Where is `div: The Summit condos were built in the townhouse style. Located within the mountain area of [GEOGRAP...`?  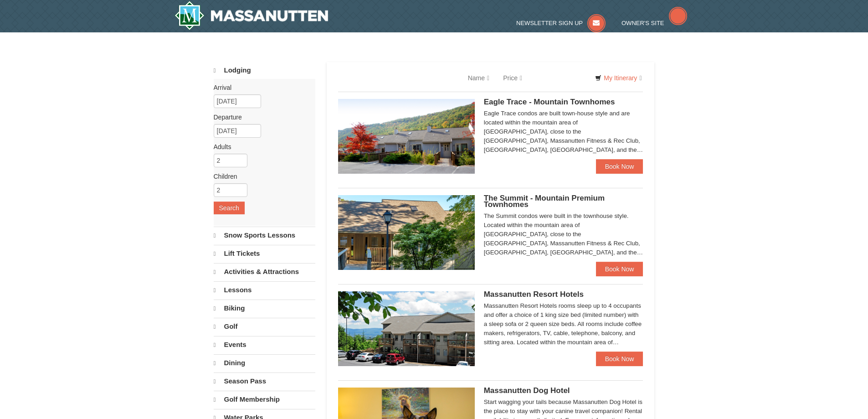 div: The Summit condos were built in the townhouse style. Located within the mountain area of [GEOGRAP... is located at coordinates (564, 235).